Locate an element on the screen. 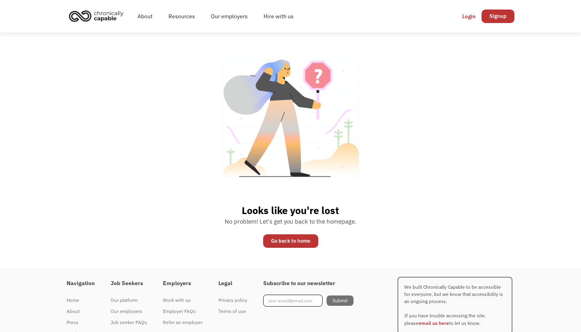 The width and height of the screenshot is (581, 332). a: email us here is located at coordinates (434, 322).